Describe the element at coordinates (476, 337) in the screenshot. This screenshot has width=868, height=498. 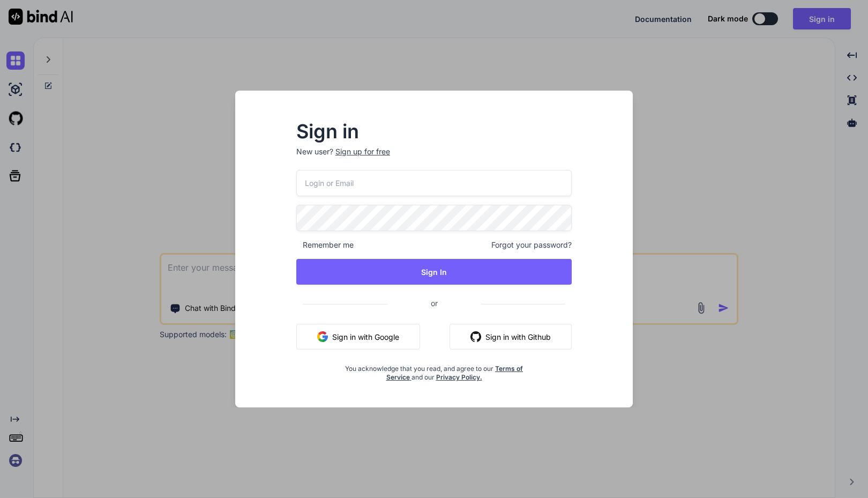
I see `img: github` at that location.